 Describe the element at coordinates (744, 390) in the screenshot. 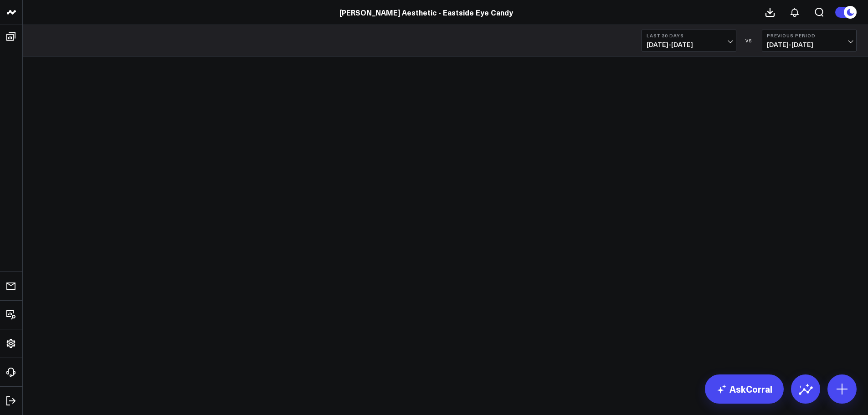

I see `a: AskCorral` at that location.